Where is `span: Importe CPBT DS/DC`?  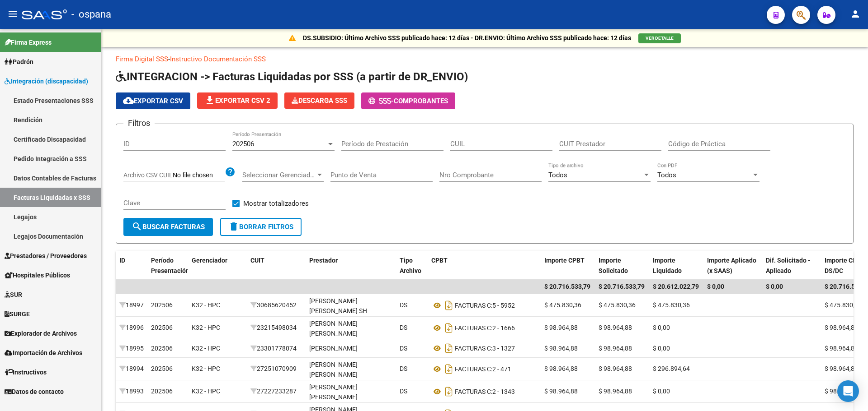
span: Importe CPBT DS/DC is located at coordinates (845, 266).